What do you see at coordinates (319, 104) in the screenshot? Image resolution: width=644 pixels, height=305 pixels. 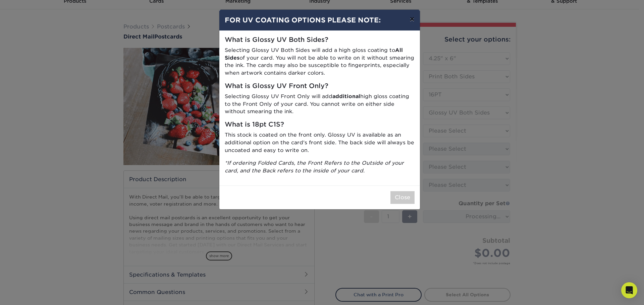 I see `p: Selecting Glossy UV Front Only will add high gloss coating to the Front Only of your card. You ca...` at bounding box center [319, 104].